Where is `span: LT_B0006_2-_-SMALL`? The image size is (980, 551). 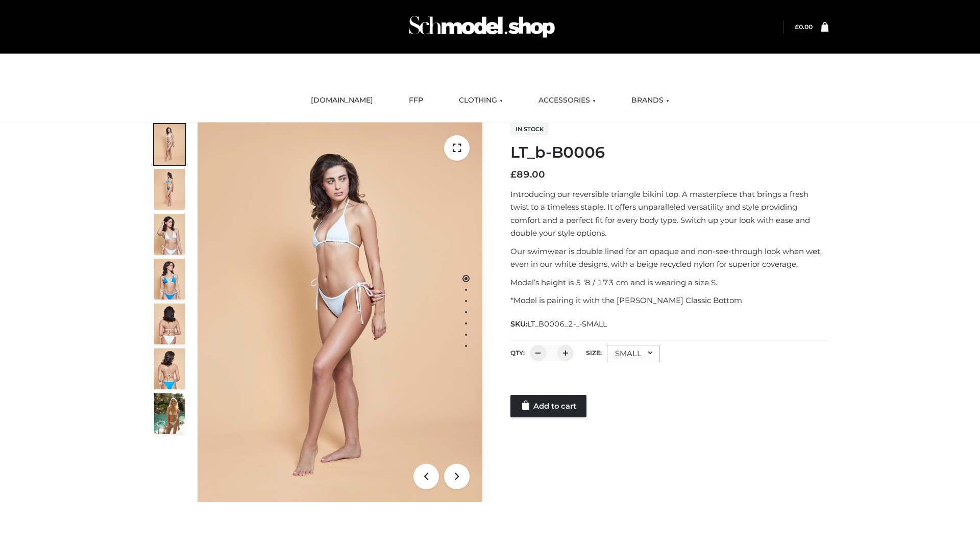 span: LT_B0006_2-_-SMALL is located at coordinates (567, 324).